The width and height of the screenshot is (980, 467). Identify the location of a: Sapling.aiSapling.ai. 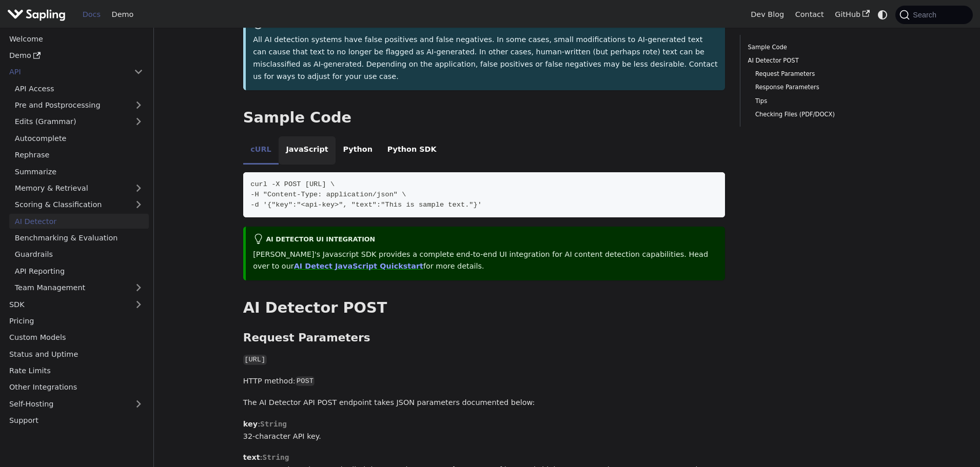
(38, 15).